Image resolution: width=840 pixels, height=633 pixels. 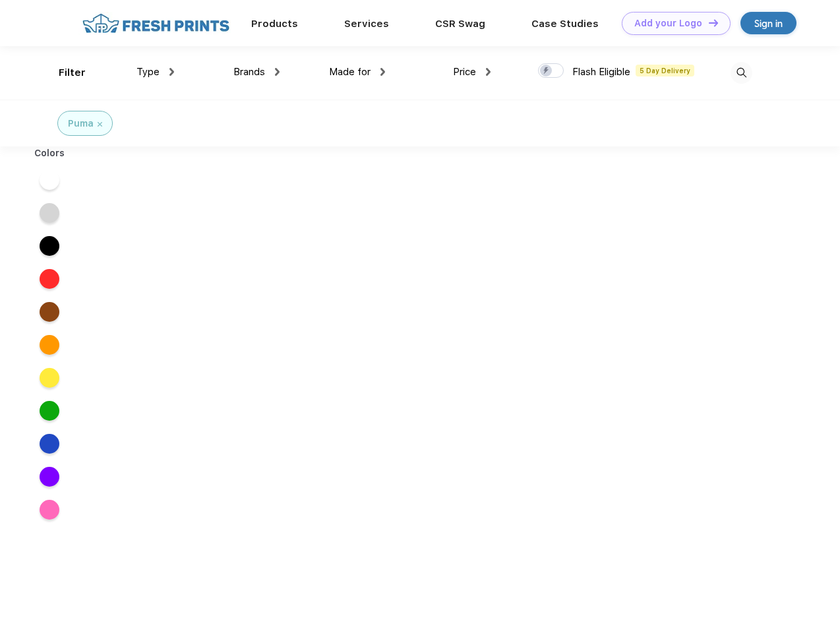 What do you see at coordinates (668, 23) in the screenshot?
I see `div: Add your Logo` at bounding box center [668, 23].